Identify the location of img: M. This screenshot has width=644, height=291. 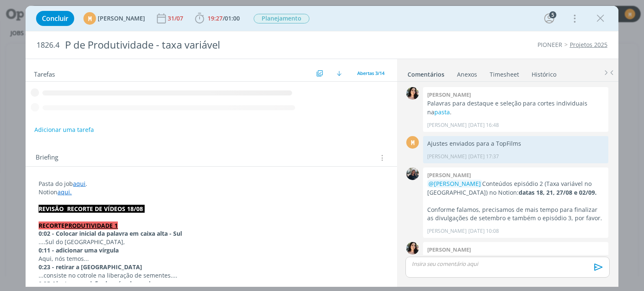
(412, 174).